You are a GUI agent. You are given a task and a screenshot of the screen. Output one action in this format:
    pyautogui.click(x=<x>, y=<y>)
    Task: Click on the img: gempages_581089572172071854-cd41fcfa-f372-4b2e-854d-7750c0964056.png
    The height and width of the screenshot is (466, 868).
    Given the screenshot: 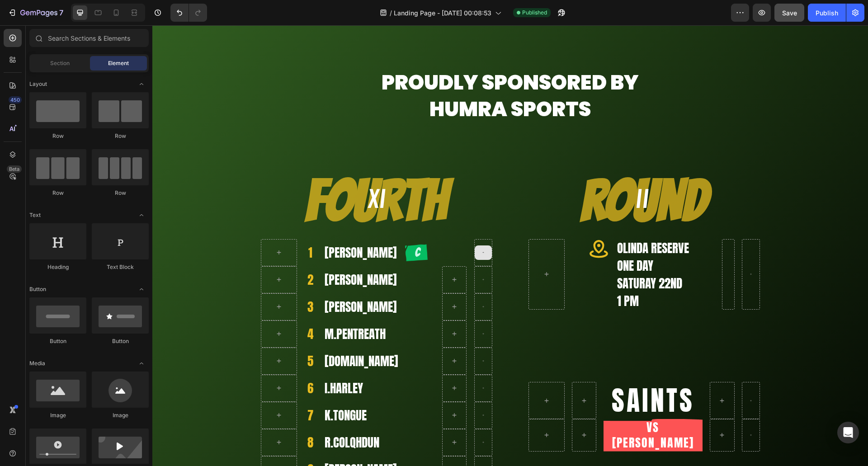 What is the action you would take?
    pyautogui.click(x=264, y=227)
    